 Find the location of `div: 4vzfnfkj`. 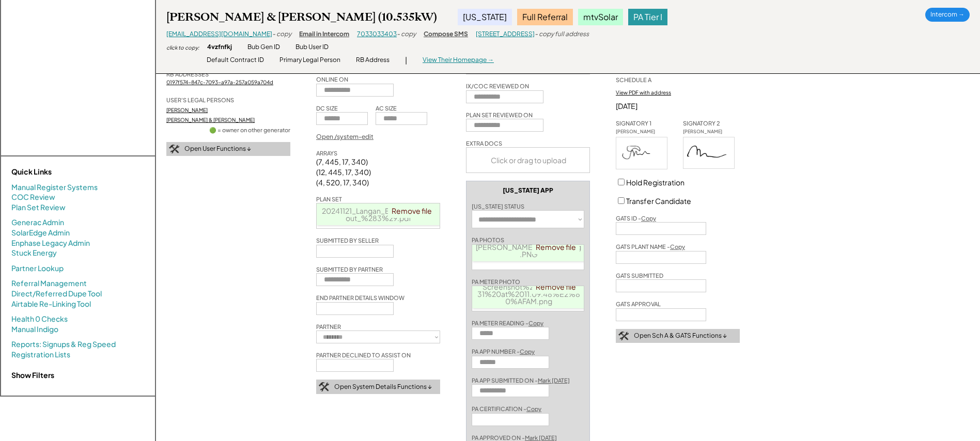

div: 4vzfnfkj is located at coordinates (219, 47).